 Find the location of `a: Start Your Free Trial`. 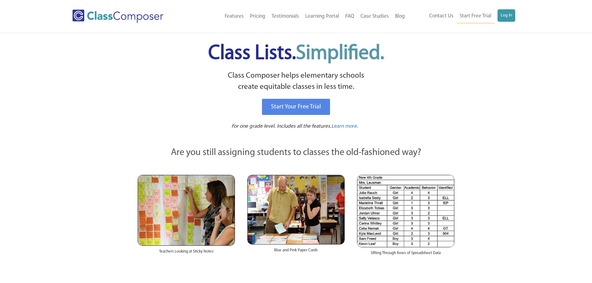

a: Start Your Free Trial is located at coordinates (296, 107).